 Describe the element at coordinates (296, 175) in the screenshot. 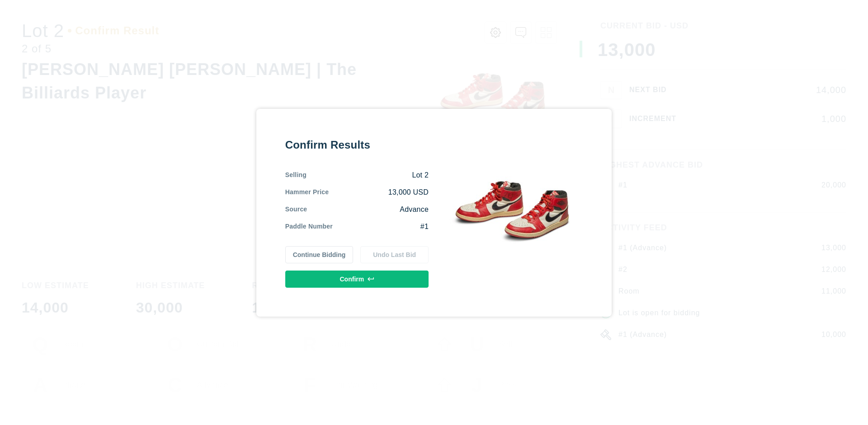

I see `div: Selling` at that location.